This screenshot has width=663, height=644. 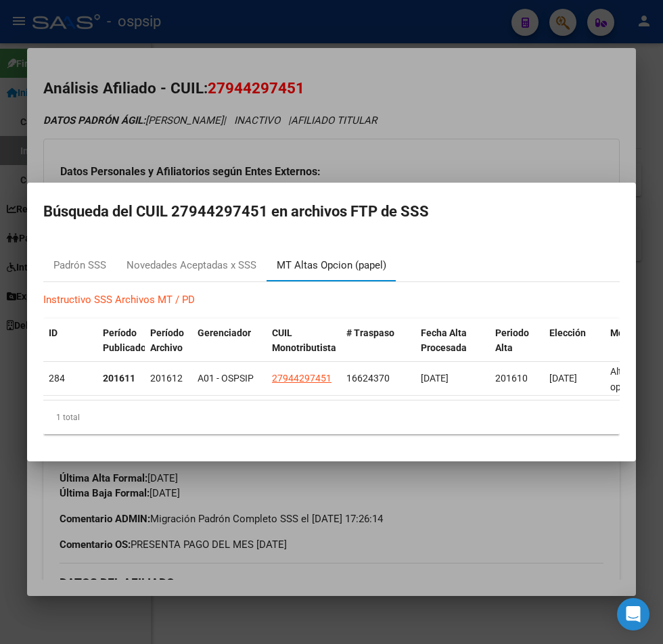 I want to click on div: Novedades Aceptadas x SSS, so click(x=191, y=265).